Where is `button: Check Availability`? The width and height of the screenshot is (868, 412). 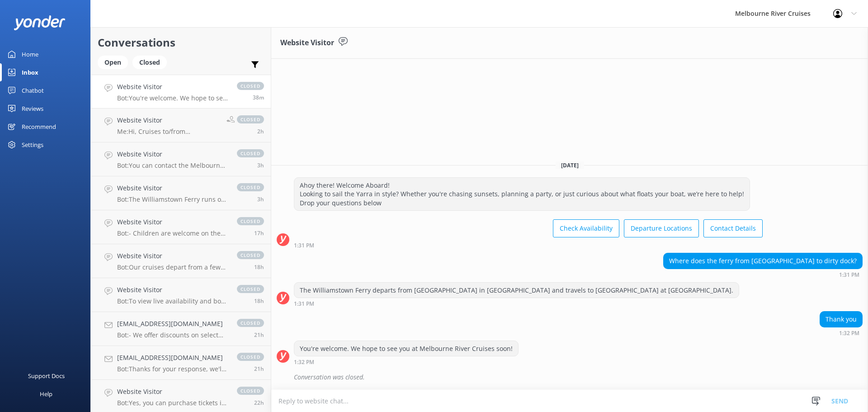
button: Check Availability is located at coordinates (586, 228).